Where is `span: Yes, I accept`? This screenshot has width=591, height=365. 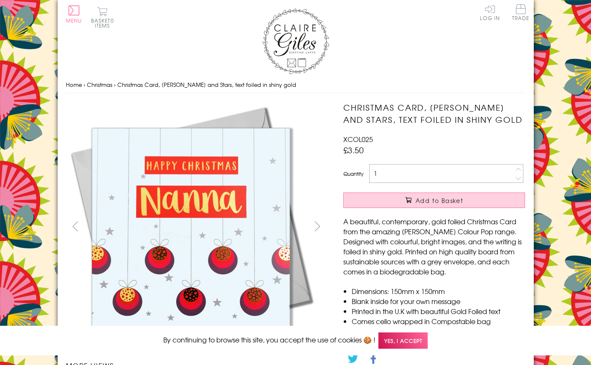 span: Yes, I accept is located at coordinates (403, 340).